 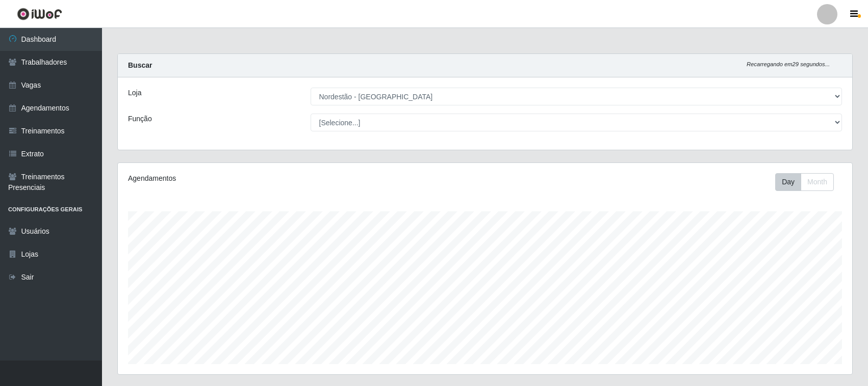 I want to click on button: Day, so click(x=788, y=182).